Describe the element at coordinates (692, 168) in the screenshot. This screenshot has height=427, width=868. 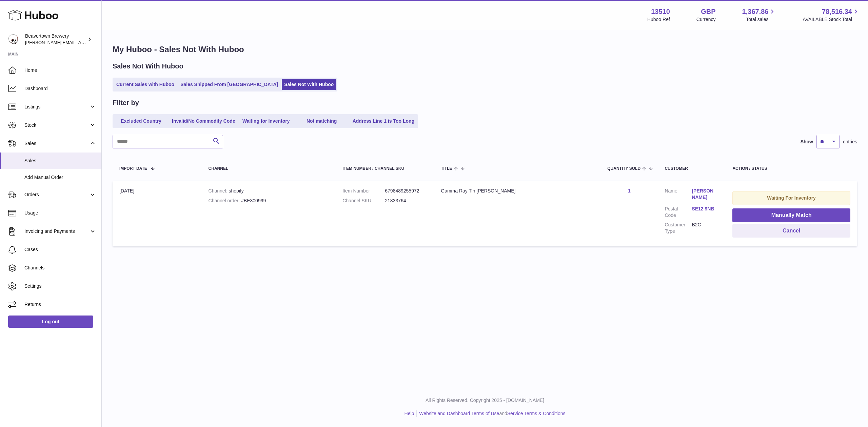
I see `div: Customer` at that location.